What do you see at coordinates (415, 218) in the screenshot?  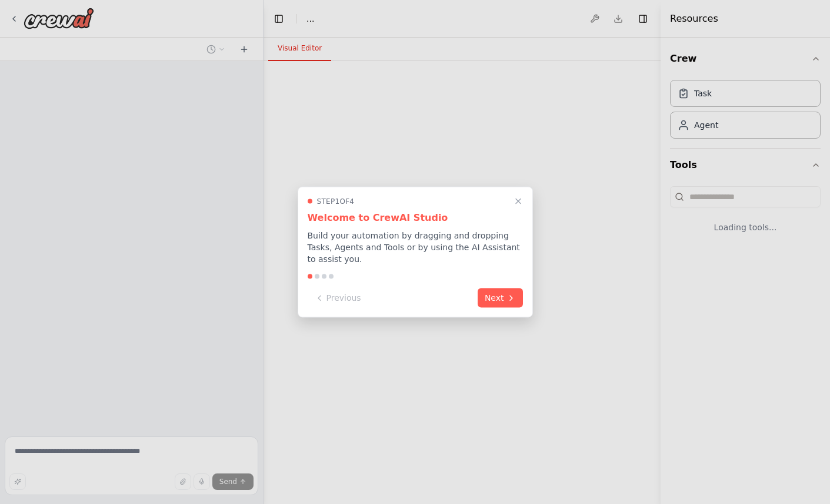 I see `h3: Welcome to CrewAI Studio` at bounding box center [415, 218].